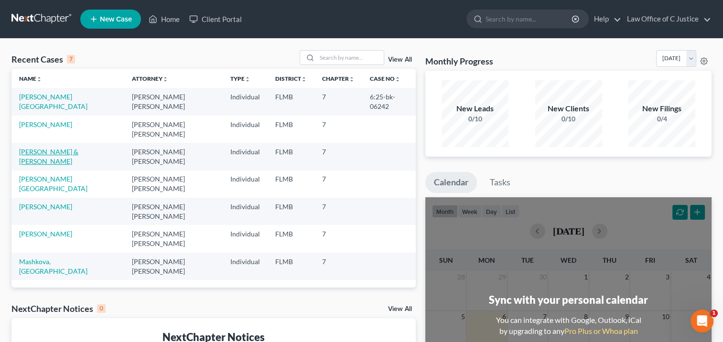  I want to click on a: Tasks, so click(500, 183).